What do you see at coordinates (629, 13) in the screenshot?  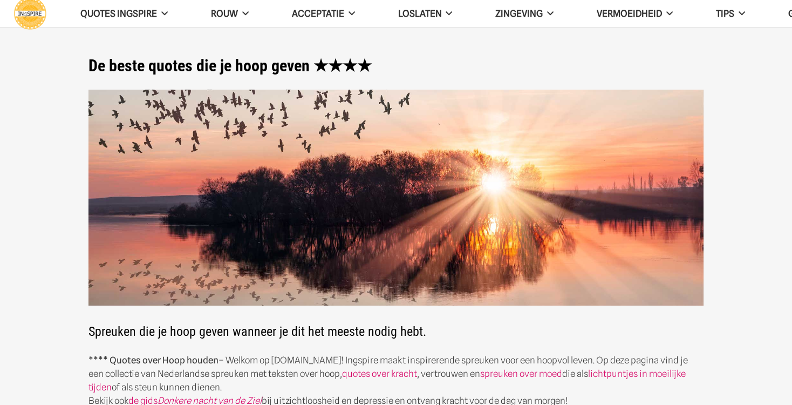 I see `span: VERMOEIDHEID` at bounding box center [629, 13].